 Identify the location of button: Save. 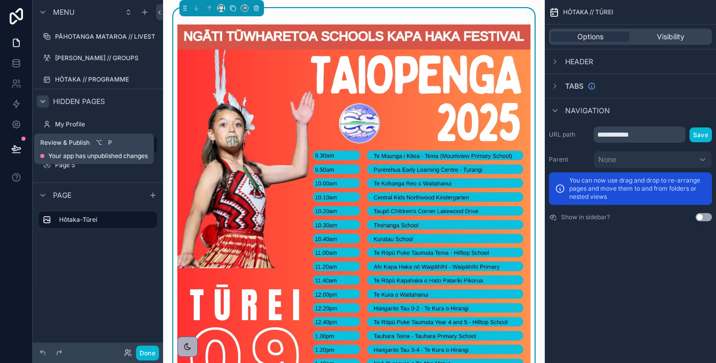
(701, 135).